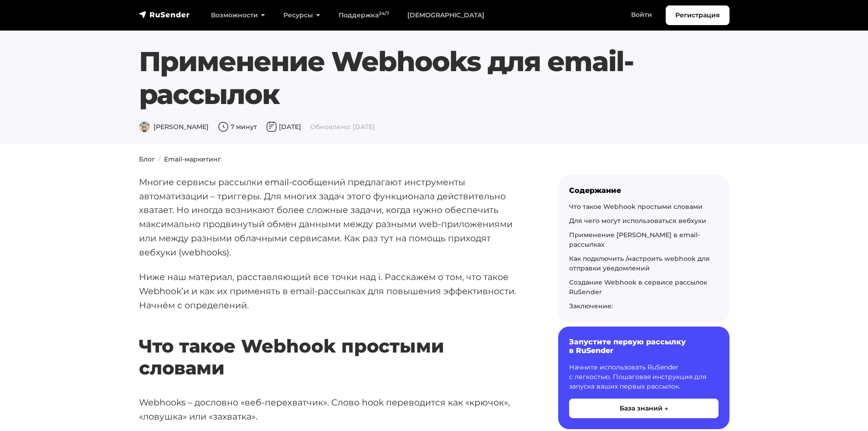 This screenshot has width=868, height=431. What do you see at coordinates (334, 291) in the screenshot?
I see `p: Ниже наш материал, расставляющий все точки над i. Расскажем о том, что такое Webhook’и и как их п...` at bounding box center [334, 291].